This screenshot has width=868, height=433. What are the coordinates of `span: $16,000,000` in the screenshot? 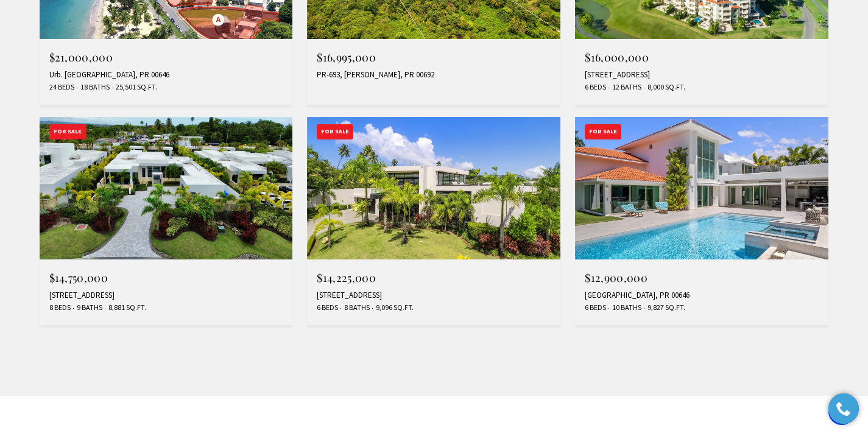 It's located at (616, 57).